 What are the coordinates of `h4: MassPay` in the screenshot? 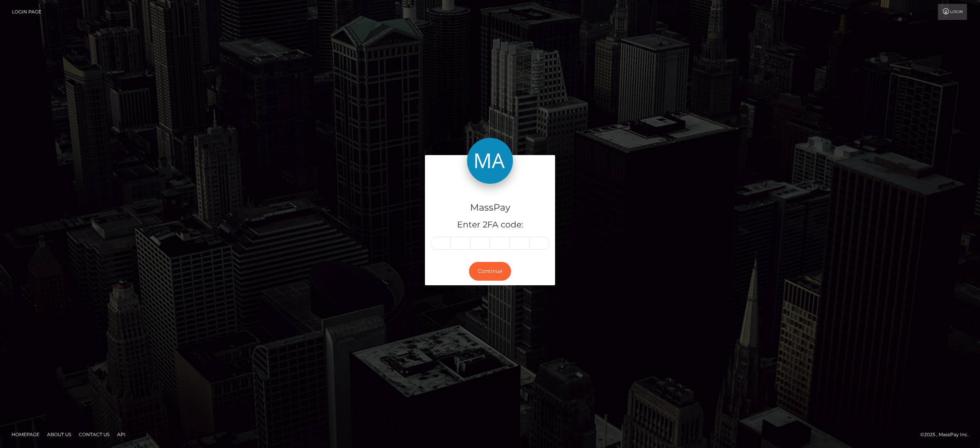 It's located at (490, 208).